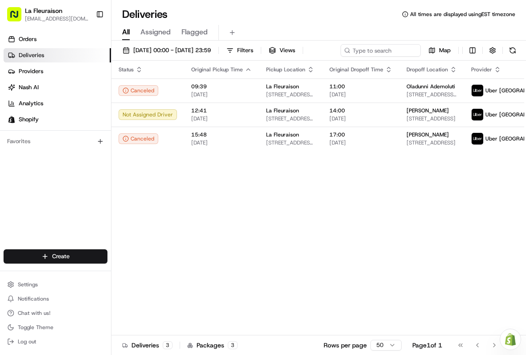 This screenshot has height=355, width=526. Describe the element at coordinates (240, 50) in the screenshot. I see `button: Filters` at that location.